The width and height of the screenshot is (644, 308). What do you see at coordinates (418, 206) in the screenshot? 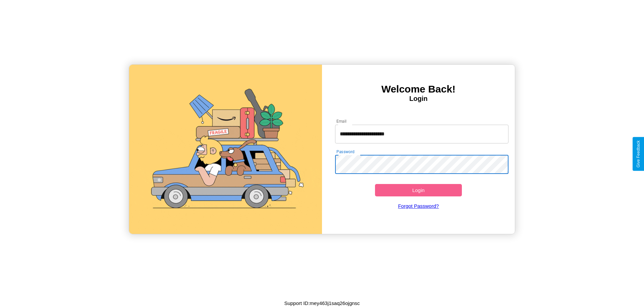
I see `a: Forgot Password?` at bounding box center [418, 206].